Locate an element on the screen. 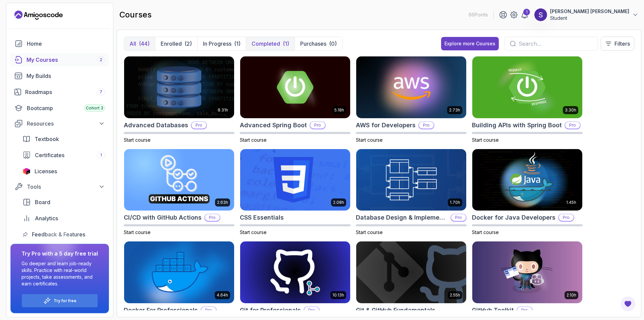 Image resolution: width=644 pixels, height=320 pixels. p: 3.30h is located at coordinates (571, 110).